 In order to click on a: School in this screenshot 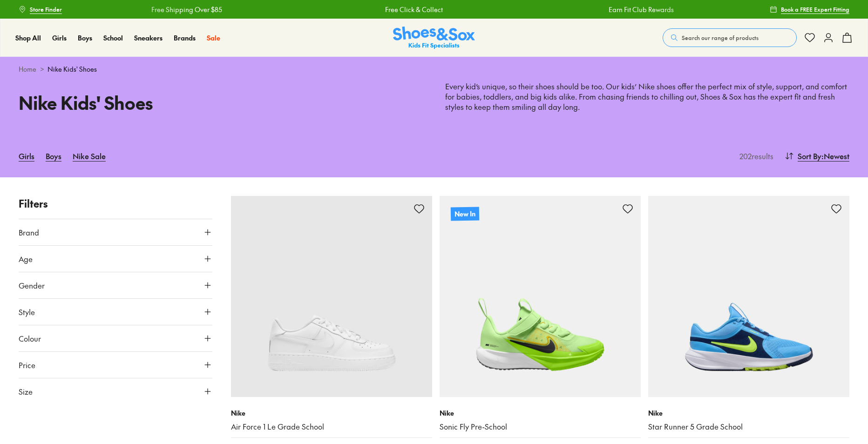, I will do `click(114, 38)`.